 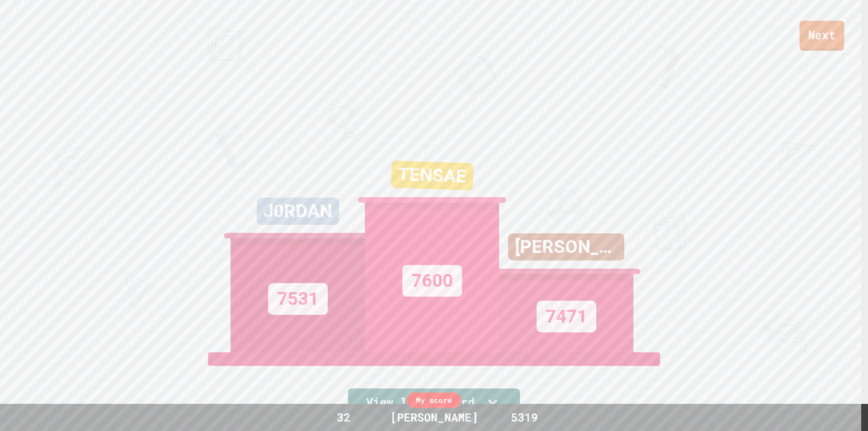 What do you see at coordinates (433, 176) in the screenshot?
I see `div: TENSAE` at bounding box center [433, 176].